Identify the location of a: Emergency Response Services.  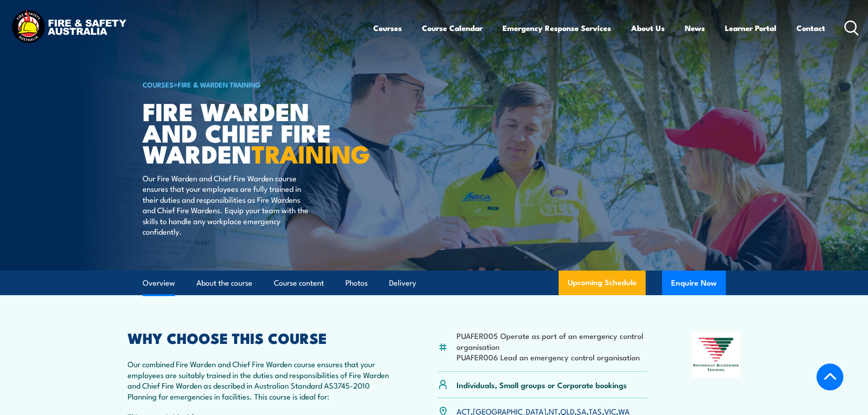
(557, 28).